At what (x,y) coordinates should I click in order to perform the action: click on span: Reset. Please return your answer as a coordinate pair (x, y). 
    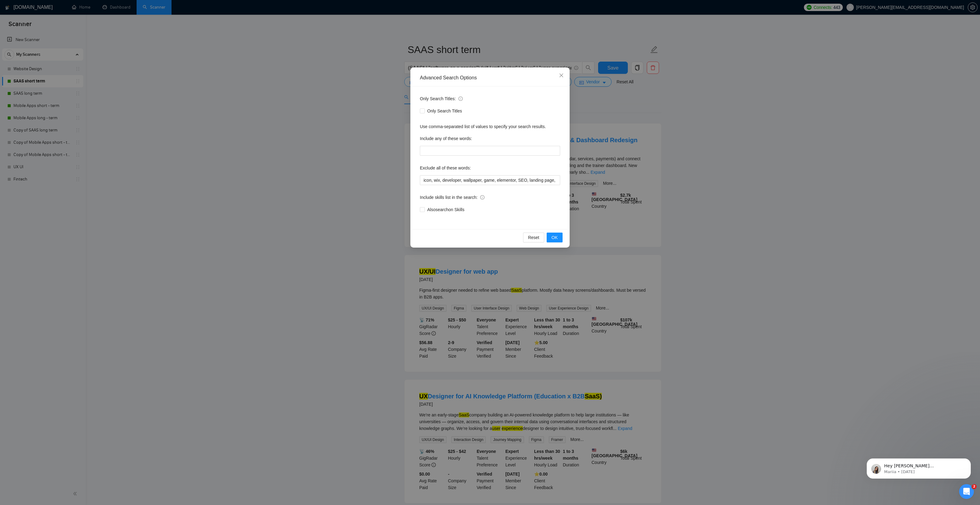
    Looking at the image, I should click on (533, 237).